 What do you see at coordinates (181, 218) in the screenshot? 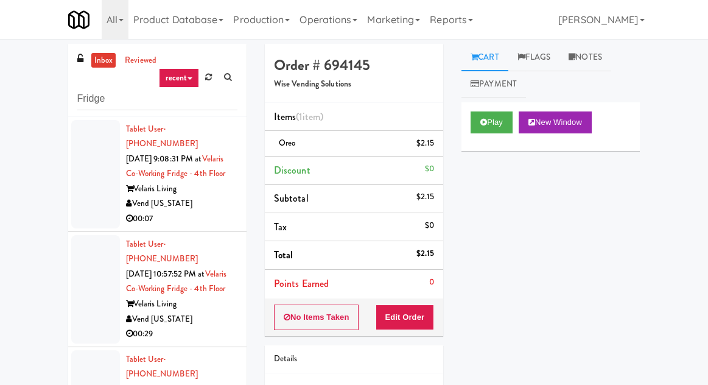
I see `div: 00:07` at bounding box center [181, 218].